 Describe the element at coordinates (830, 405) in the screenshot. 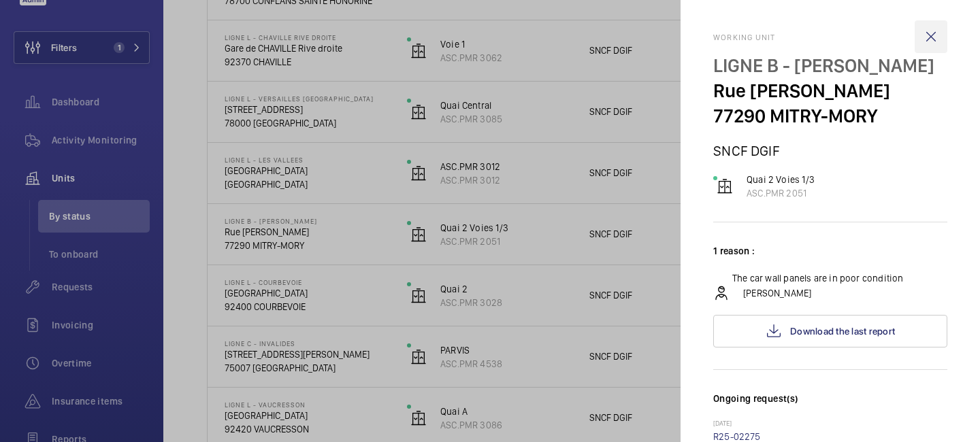

I see `h3: Ongoing request(s)` at that location.